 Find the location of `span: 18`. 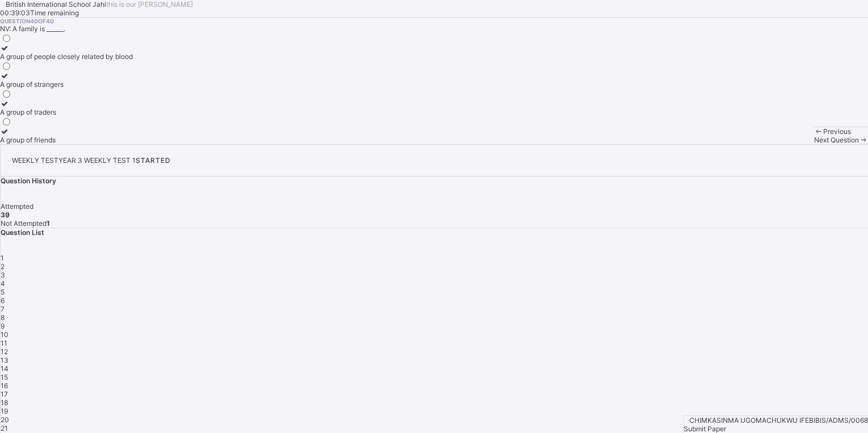

span: 18 is located at coordinates (4, 402).